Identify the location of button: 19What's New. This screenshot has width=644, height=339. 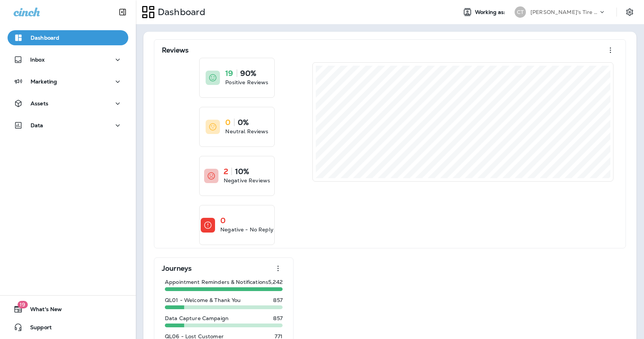
(68, 309).